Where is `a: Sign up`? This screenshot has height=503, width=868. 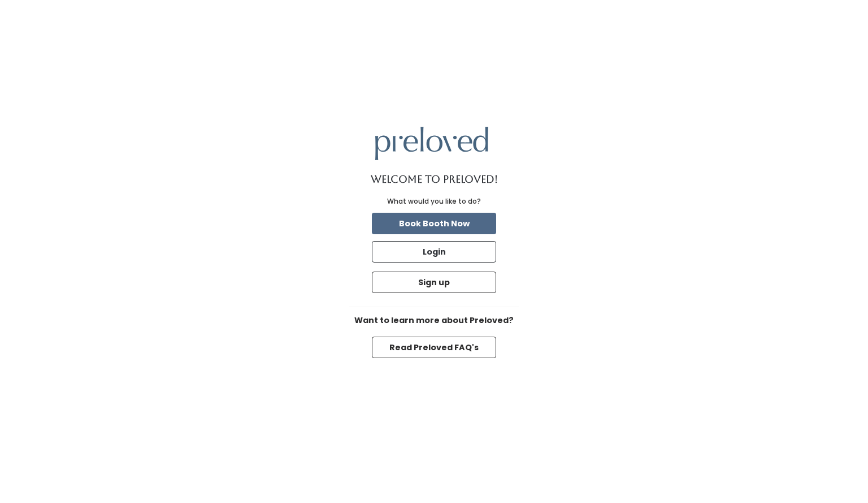
a: Sign up is located at coordinates (434, 283).